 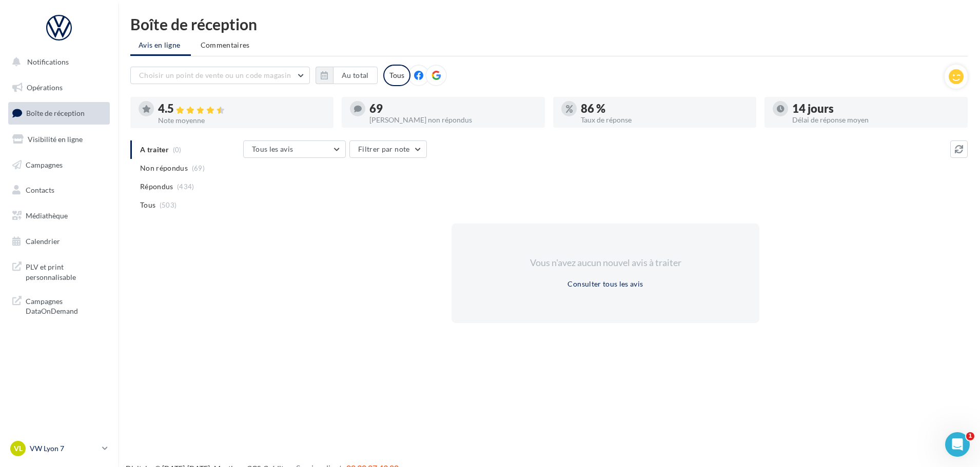 I want to click on div: Boîte de réception, so click(x=549, y=24).